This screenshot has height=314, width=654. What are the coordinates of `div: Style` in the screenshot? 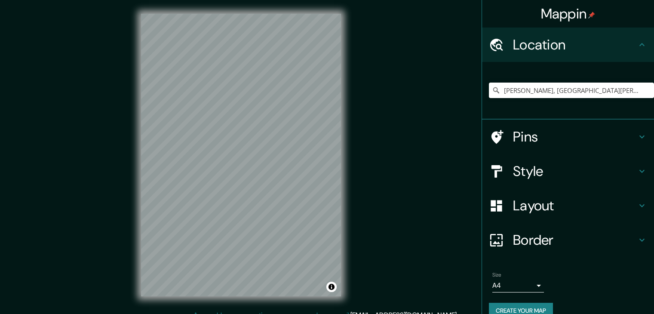 It's located at (568, 171).